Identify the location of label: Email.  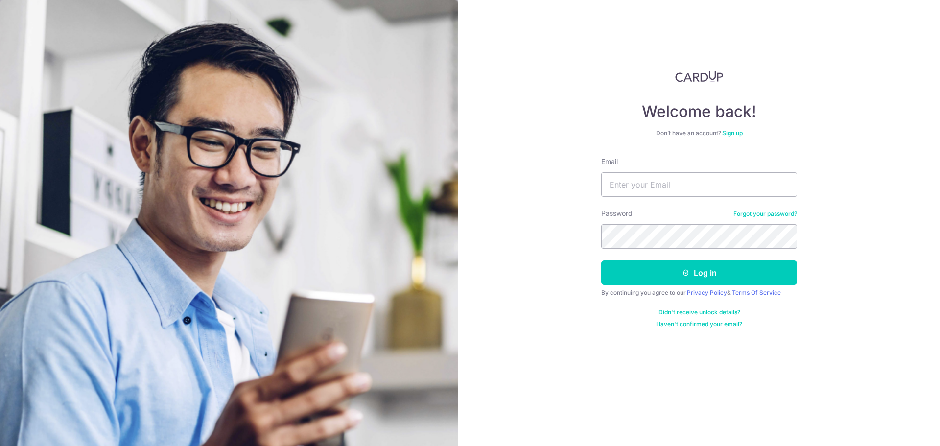
(610, 162).